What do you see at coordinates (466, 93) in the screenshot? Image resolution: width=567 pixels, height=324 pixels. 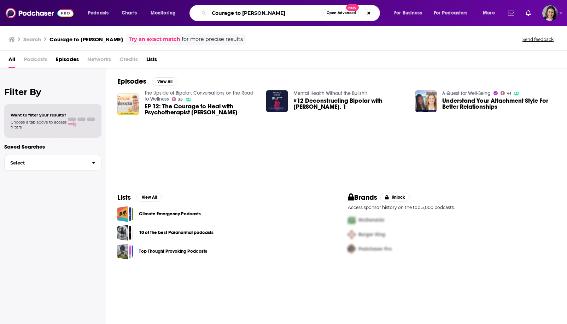 I see `a: A Quest for Well-Being` at bounding box center [466, 93].